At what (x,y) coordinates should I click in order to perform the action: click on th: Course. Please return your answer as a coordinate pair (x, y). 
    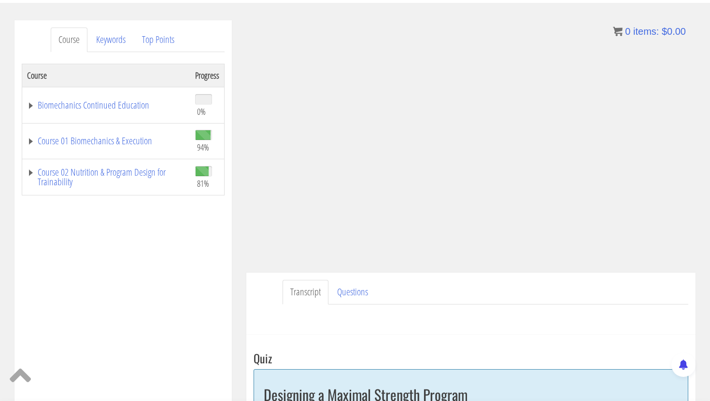
    Looking at the image, I should click on (106, 75).